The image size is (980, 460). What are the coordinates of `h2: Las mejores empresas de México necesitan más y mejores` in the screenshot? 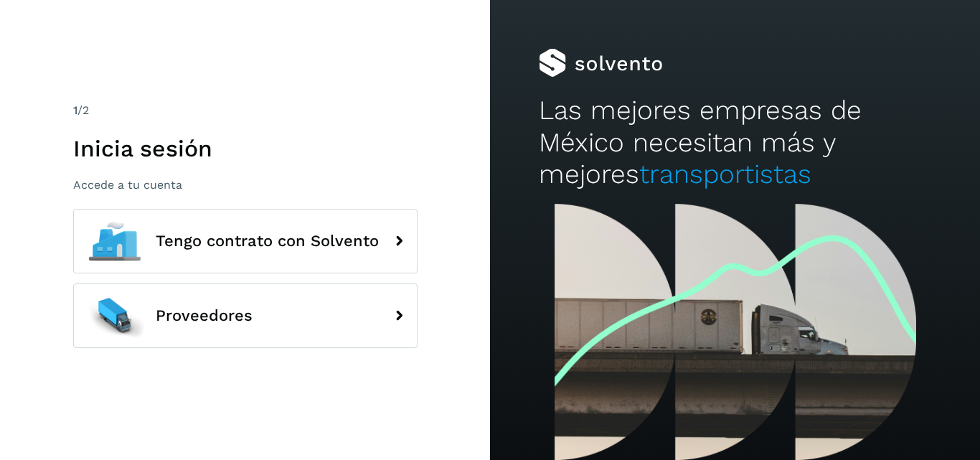 It's located at (735, 142).